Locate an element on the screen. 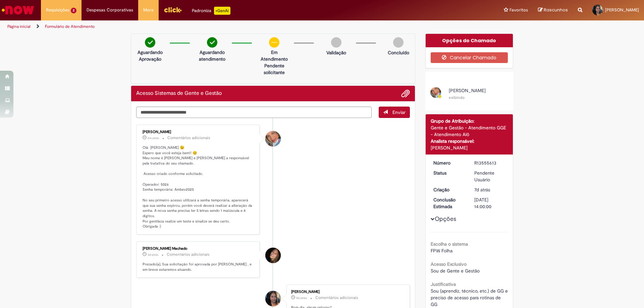  span: More is located at coordinates (148, 10).